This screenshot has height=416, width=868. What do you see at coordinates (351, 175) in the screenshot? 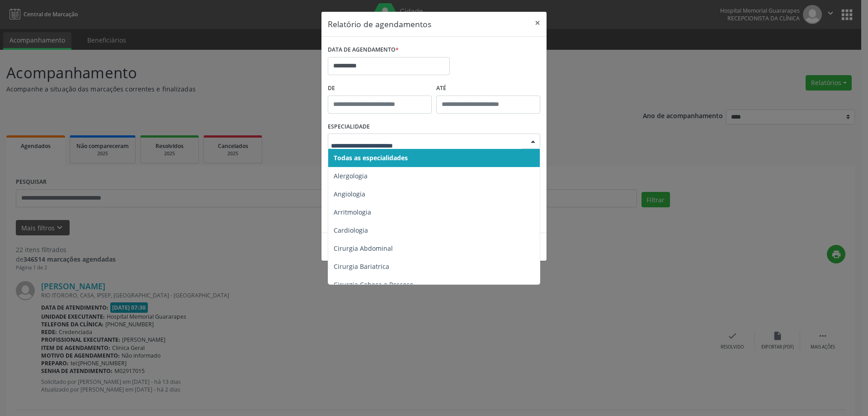
I see `span: Alergologia` at bounding box center [351, 175].